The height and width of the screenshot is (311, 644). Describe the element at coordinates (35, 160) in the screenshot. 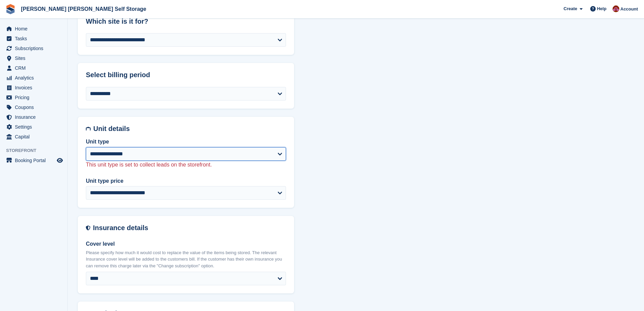

I see `span: Booking Portal` at that location.